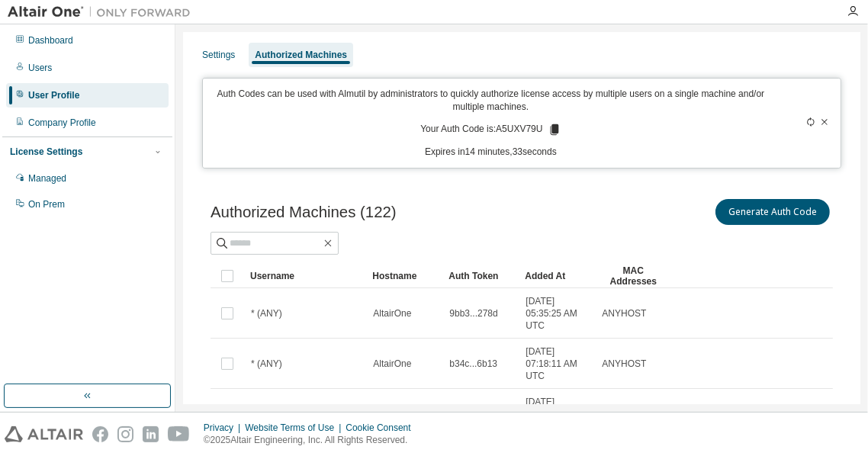 The image size is (868, 456). What do you see at coordinates (50, 41) in the screenshot?
I see `div: Dashboard` at bounding box center [50, 41].